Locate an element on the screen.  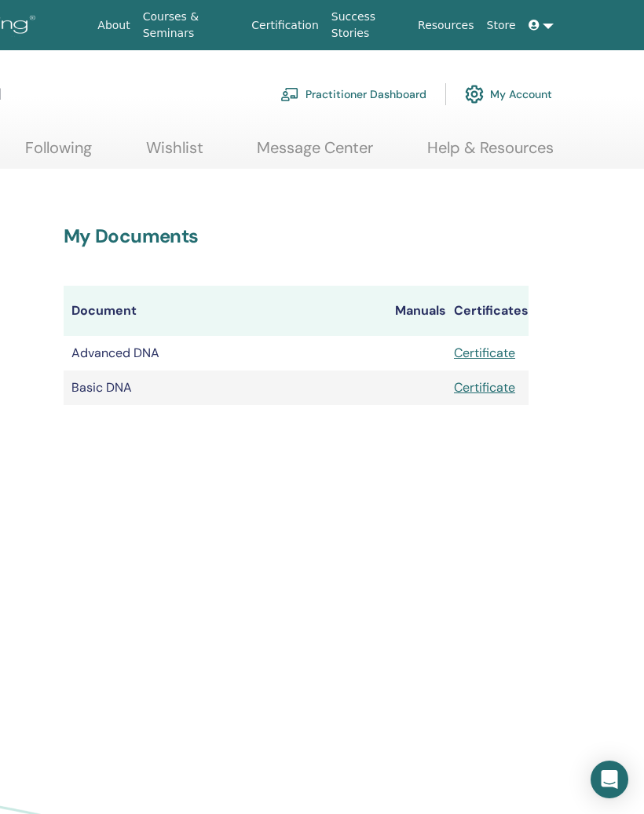
a: Message Center is located at coordinates (315, 153).